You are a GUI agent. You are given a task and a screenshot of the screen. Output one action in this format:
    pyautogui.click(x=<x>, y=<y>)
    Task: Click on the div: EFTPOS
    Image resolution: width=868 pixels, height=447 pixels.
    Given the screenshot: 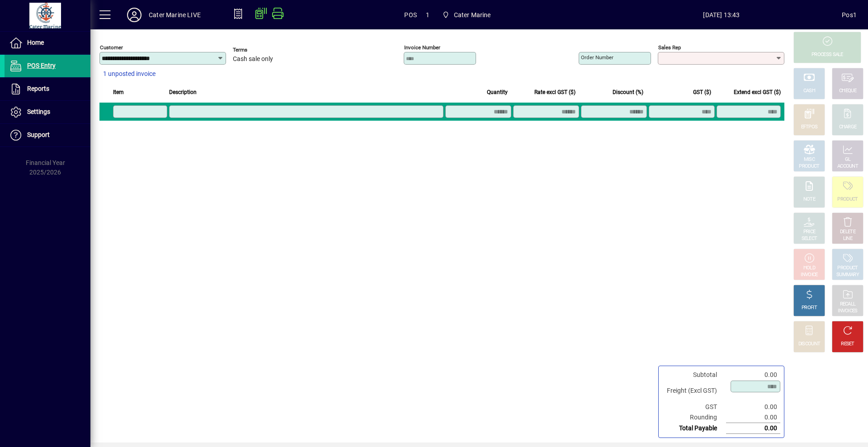 What is the action you would take?
    pyautogui.click(x=809, y=127)
    